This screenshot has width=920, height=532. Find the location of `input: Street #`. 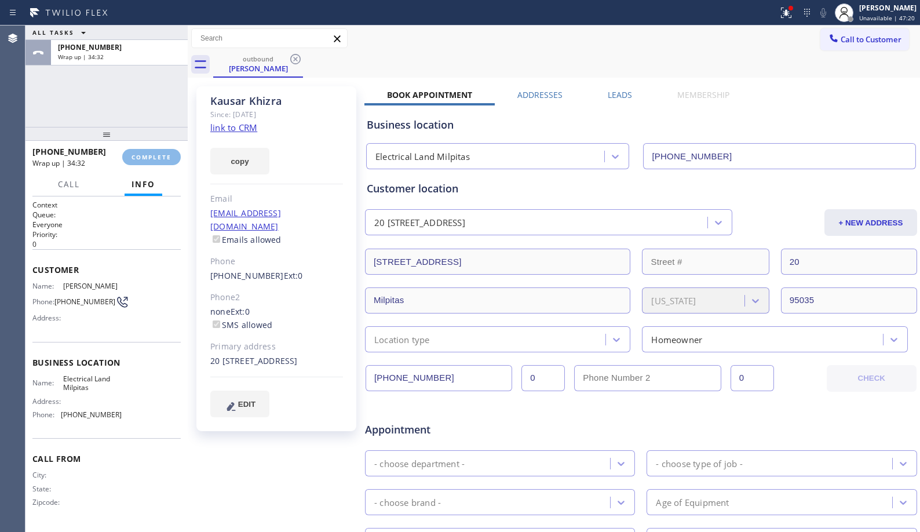

input: Street # is located at coordinates (705, 261).